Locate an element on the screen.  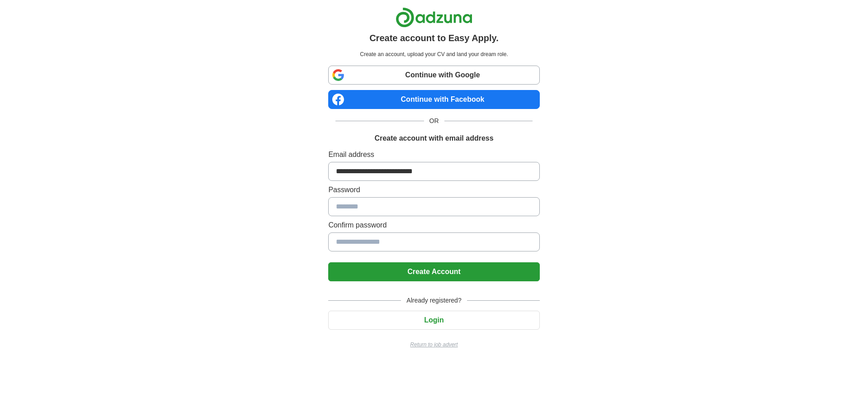
h1: Create account with email address is located at coordinates (434, 138).